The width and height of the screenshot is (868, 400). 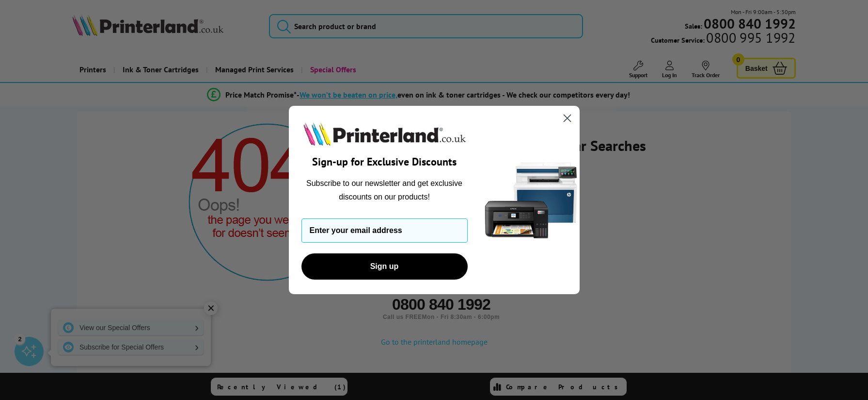 I want to click on span: Sign-up for Exclusive Discounts, so click(x=384, y=161).